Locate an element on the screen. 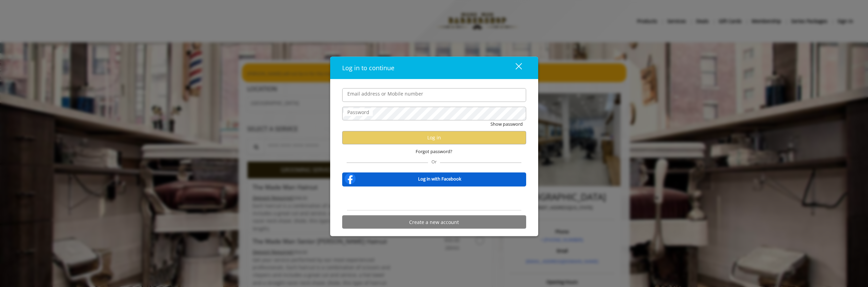  img: facebook-logo is located at coordinates (350, 179).